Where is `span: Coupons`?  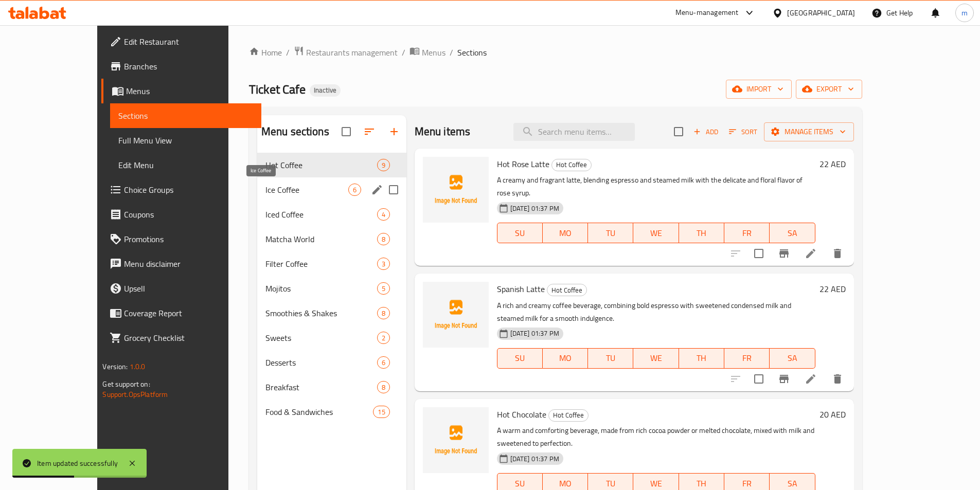
span: Coupons is located at coordinates (188, 214).